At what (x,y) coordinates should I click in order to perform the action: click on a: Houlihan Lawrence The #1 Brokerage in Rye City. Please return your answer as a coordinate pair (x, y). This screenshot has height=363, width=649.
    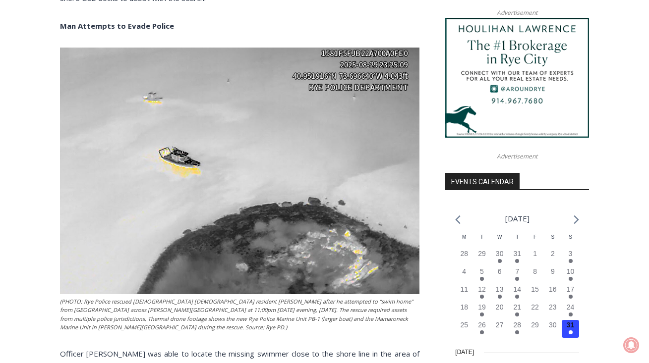
    Looking at the image, I should click on (517, 78).